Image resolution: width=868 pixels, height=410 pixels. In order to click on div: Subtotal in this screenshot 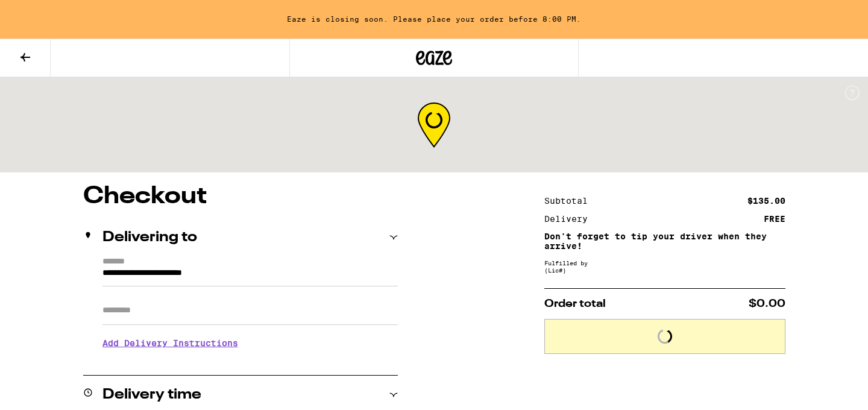, I will do `click(570, 200)`.